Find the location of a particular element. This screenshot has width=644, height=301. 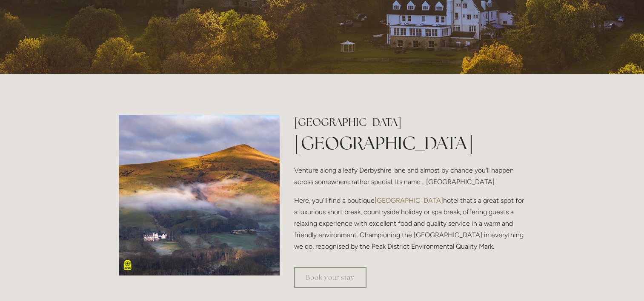

a: Book your stay is located at coordinates (330, 277).